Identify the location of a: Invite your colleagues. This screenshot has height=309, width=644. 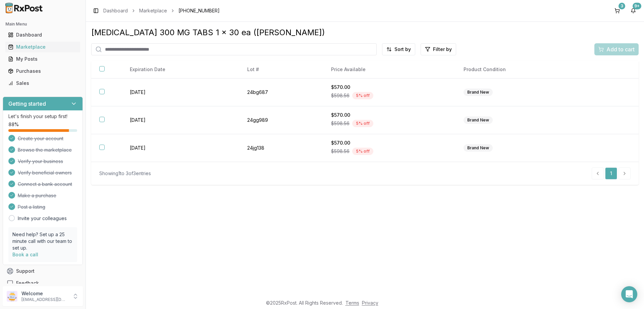
(42, 219).